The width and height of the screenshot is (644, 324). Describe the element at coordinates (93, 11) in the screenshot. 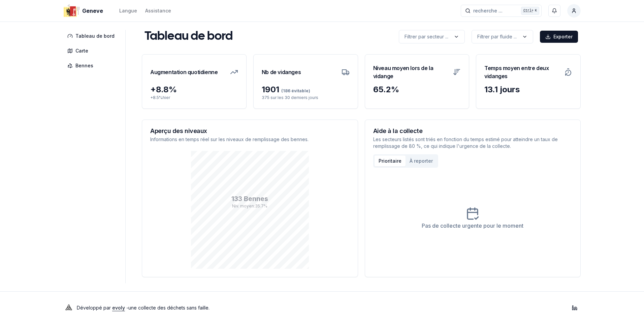

I see `span: Geneve` at that location.